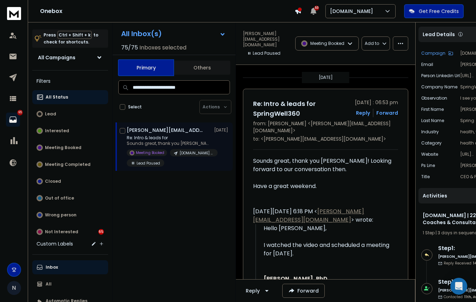 The image size is (476, 302). Describe the element at coordinates (167, 11) in the screenshot. I see `h1: Onebox` at that location.